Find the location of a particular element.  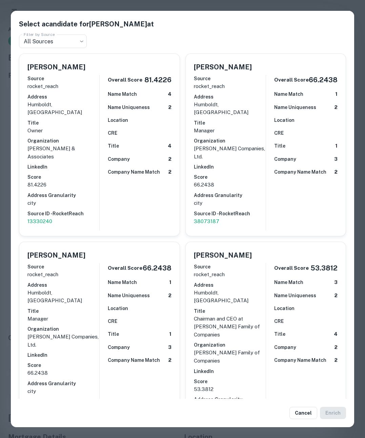

div: All Sources is located at coordinates (53, 41).